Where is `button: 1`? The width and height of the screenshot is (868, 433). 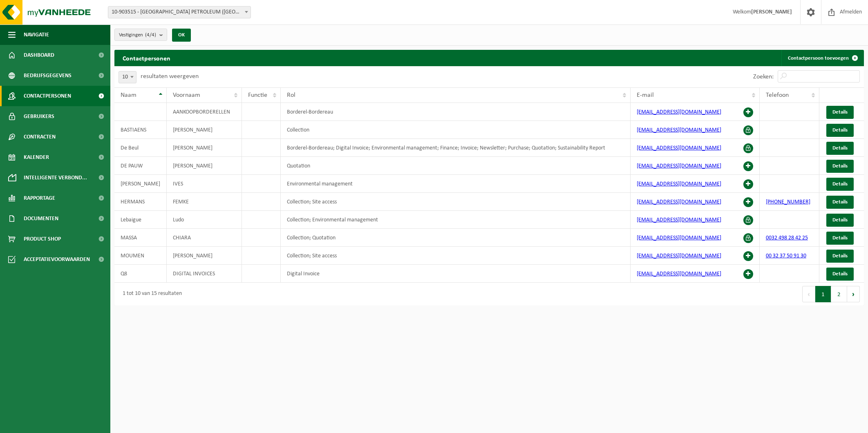 button: 1 is located at coordinates (823, 294).